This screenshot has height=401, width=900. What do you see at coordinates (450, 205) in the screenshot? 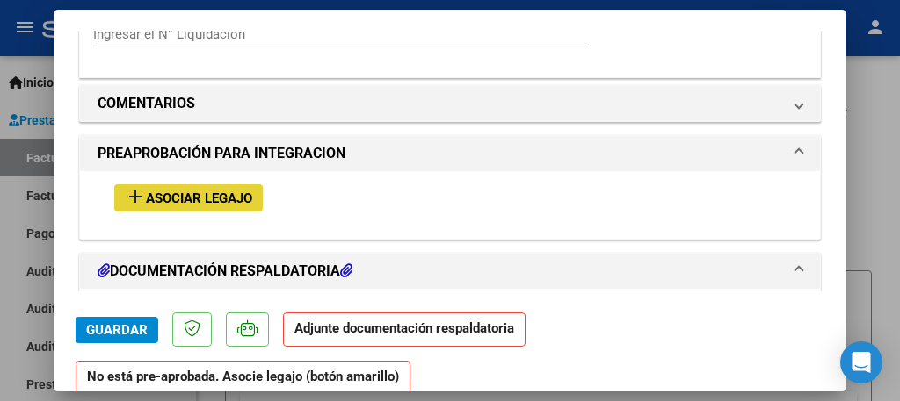
I see `div: PREAPROBACIÓN PARA INTEGRACION` at bounding box center [450, 205].